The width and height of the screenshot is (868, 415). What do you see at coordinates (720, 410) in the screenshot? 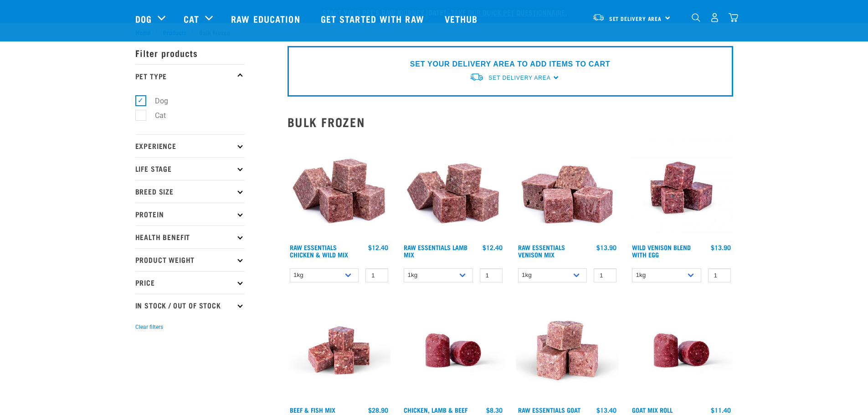
I see `div: $11.40` at bounding box center [720, 410].